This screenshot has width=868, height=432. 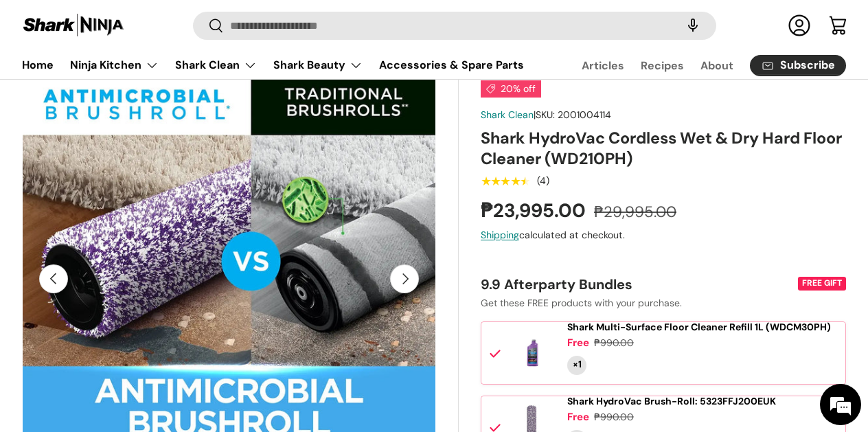 What do you see at coordinates (577, 365) in the screenshot?
I see `div: Quantity` at bounding box center [577, 365].